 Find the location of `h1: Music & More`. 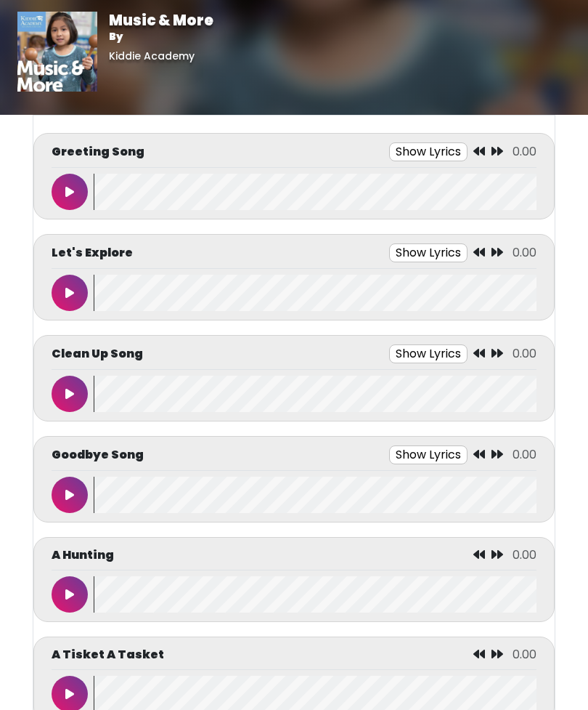

h1: Music & More is located at coordinates (161, 21).